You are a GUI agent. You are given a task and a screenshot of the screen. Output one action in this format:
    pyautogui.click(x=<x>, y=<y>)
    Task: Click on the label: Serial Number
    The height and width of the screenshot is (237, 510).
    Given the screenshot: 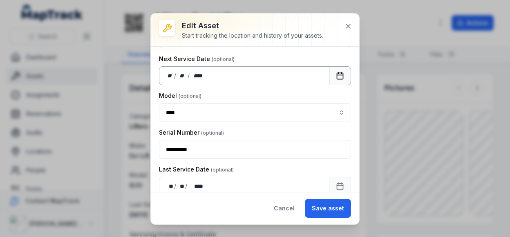 What is the action you would take?
    pyautogui.click(x=191, y=133)
    